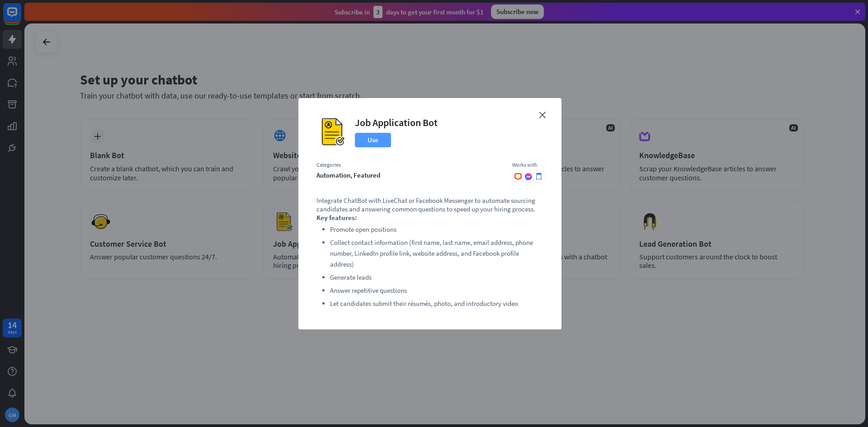 The width and height of the screenshot is (868, 427). Describe the element at coordinates (436, 277) in the screenshot. I see `li: Generate leads` at that location.